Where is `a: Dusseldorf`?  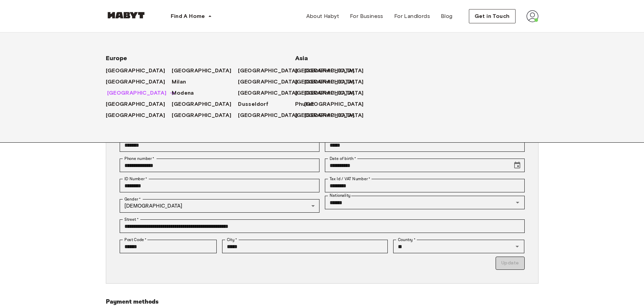 a: Dusseldorf is located at coordinates (257, 104).